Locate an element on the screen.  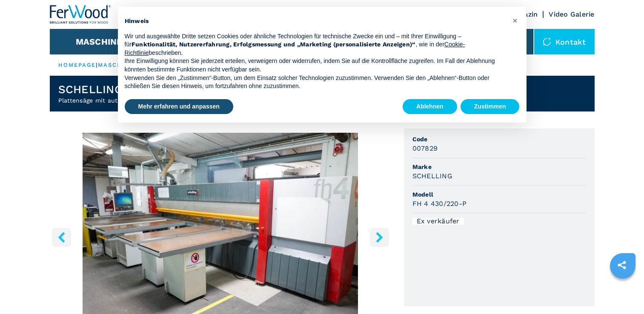
h1: SCHELLING - FH 4 430/220-P is located at coordinates (141, 90).